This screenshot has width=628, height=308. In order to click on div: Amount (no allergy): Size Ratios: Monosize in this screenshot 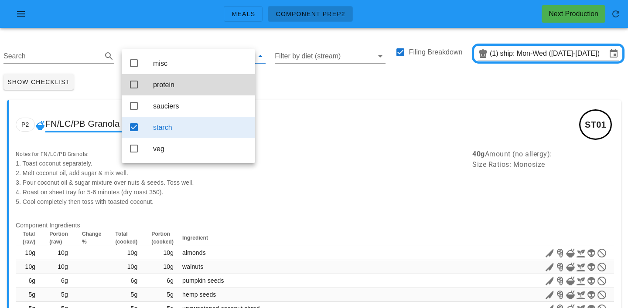, I will do `click(543, 178)`.